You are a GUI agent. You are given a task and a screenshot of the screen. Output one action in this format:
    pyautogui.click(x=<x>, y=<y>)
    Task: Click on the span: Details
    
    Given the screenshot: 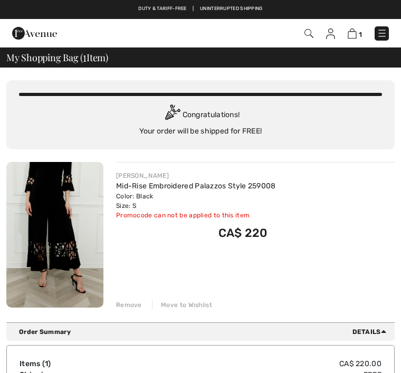 What is the action you would take?
    pyautogui.click(x=372, y=332)
    